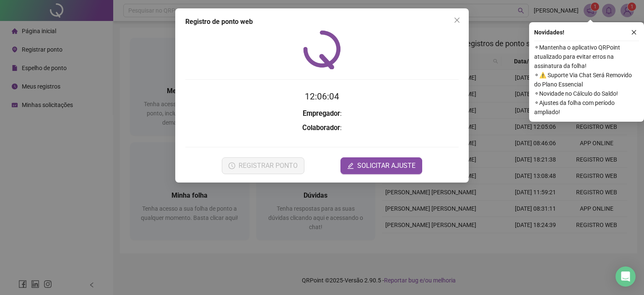  I want to click on span: ⚬ Ajustes da folha com período ampliado!, so click(587, 107).